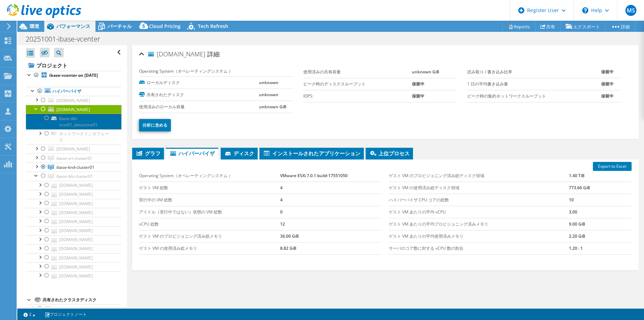 The width and height of the screenshot is (644, 320). I want to click on span: ディスク, so click(239, 153).